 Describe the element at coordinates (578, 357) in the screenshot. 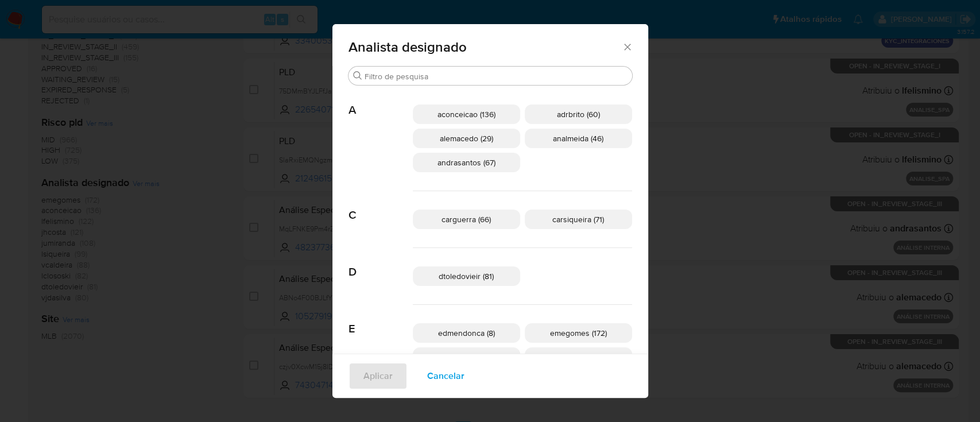

I see `span: etrevizan (14)` at that location.